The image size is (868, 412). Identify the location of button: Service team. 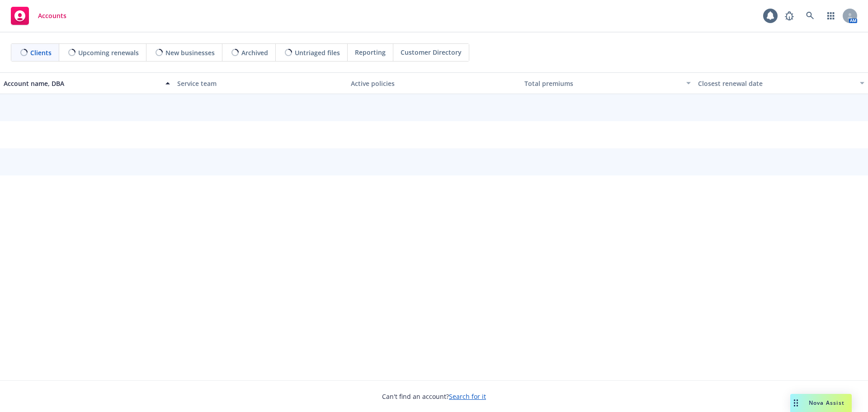
(260, 83).